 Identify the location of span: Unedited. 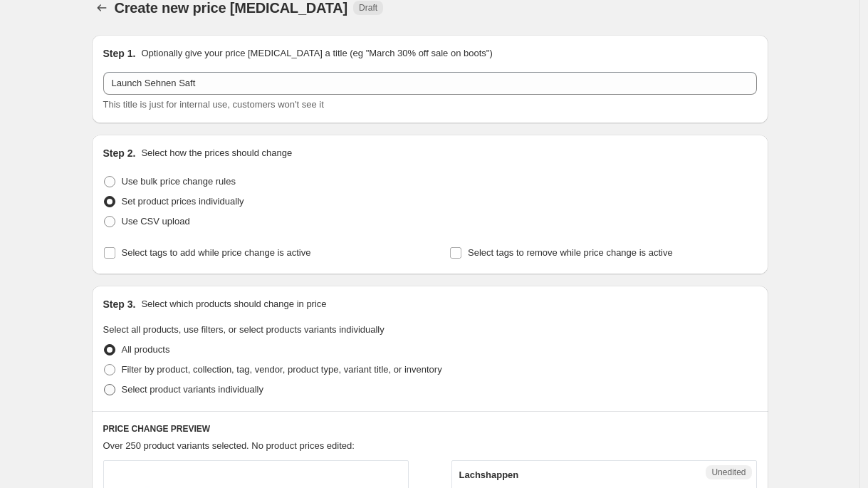
(728, 472).